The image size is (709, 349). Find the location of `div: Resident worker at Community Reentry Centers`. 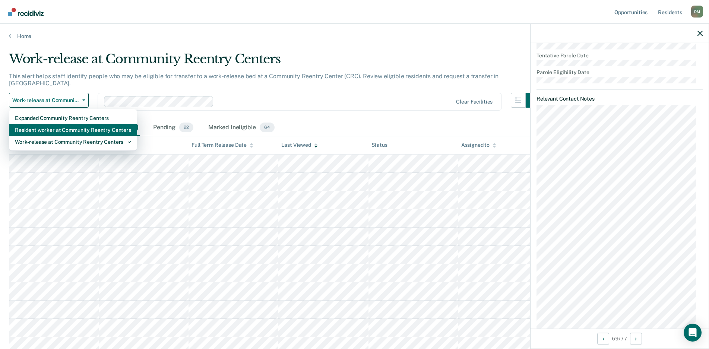

div: Resident worker at Community Reentry Centers is located at coordinates (73, 130).